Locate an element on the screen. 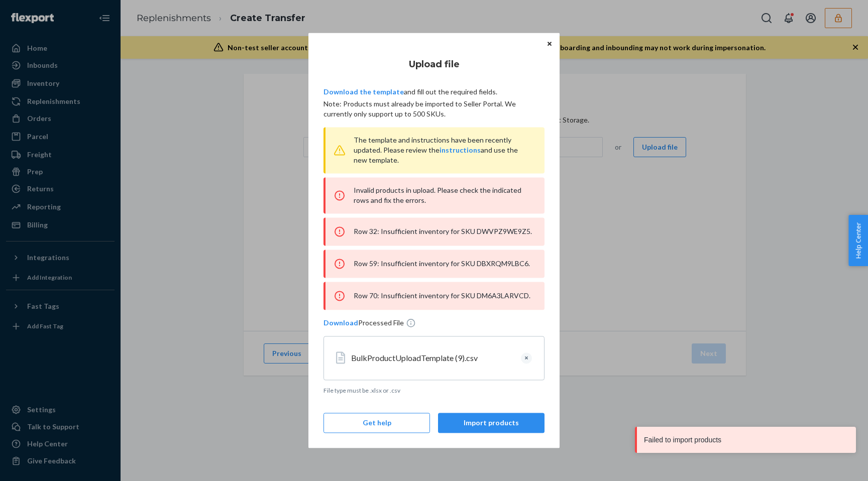  div: Row 59: Insufficient inventory for SKU DBXRQM9LBC6. is located at coordinates (434, 263).